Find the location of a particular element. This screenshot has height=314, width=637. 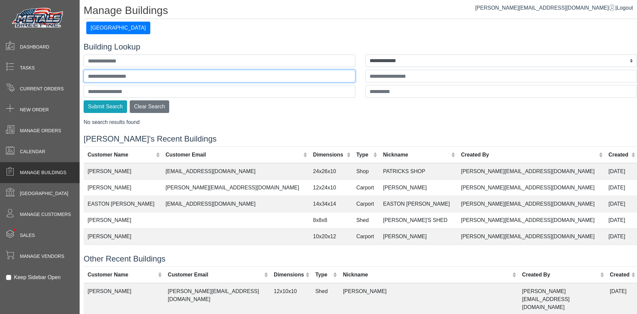

td: 10x20x12 is located at coordinates (331, 236).